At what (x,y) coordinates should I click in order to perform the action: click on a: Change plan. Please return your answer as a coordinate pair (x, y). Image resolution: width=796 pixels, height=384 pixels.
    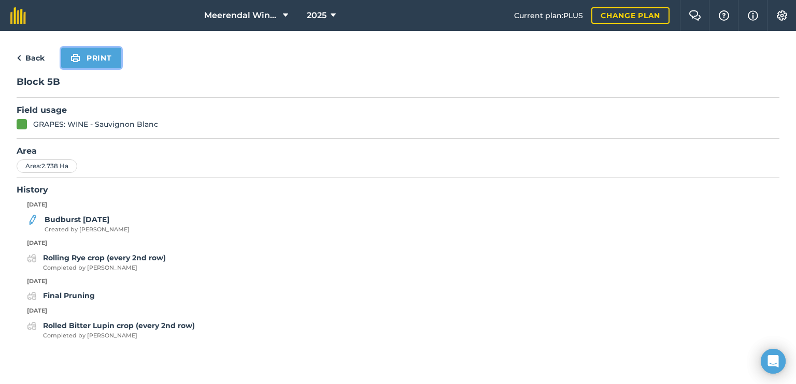
    Looking at the image, I should click on (630, 16).